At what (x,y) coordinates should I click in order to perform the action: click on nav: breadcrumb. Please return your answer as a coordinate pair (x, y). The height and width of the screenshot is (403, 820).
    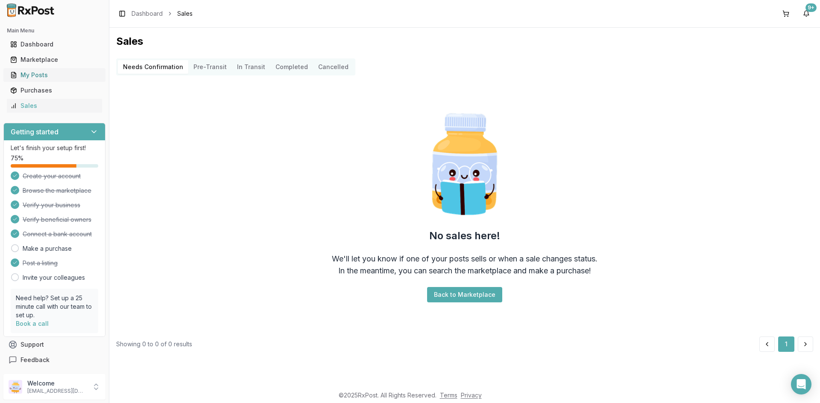
    Looking at the image, I should click on (162, 14).